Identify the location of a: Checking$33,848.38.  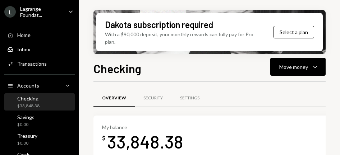
(40, 102).